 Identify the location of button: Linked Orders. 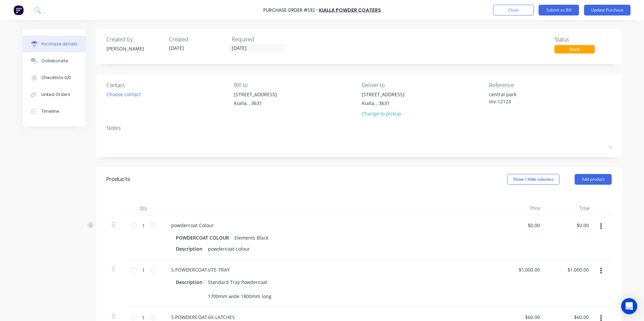
(54, 95).